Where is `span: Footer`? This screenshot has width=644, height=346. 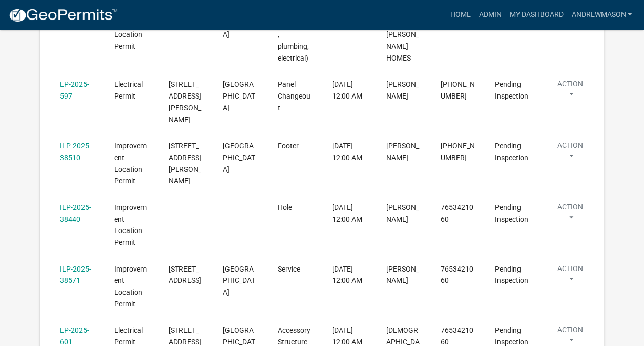
span: Footer is located at coordinates (287, 146).